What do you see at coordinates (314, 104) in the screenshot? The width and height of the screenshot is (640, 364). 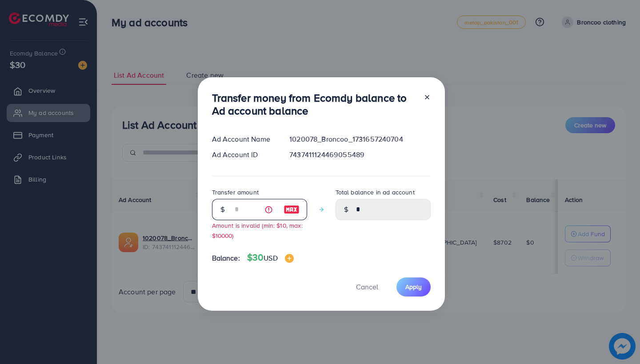 I see `h3: Transfer money from Ecomdy balance to Ad account balance` at bounding box center [314, 104].